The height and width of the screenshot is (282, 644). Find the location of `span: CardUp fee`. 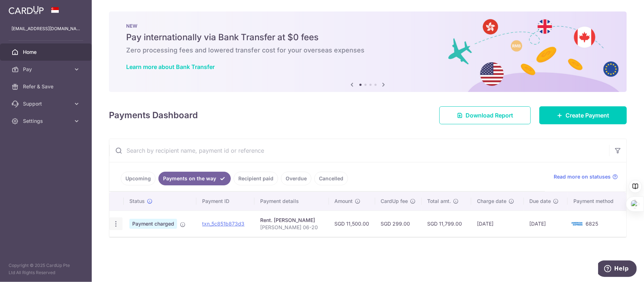

span: CardUp fee is located at coordinates (394, 201).